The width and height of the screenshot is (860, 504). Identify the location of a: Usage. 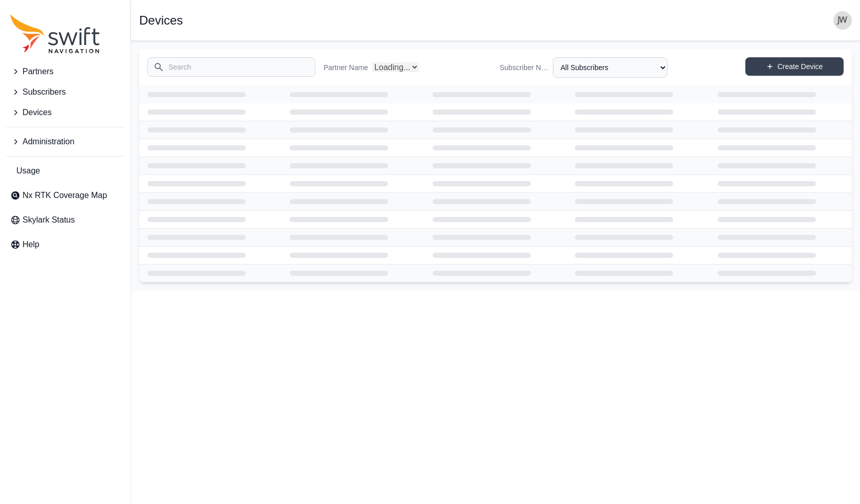
(65, 171).